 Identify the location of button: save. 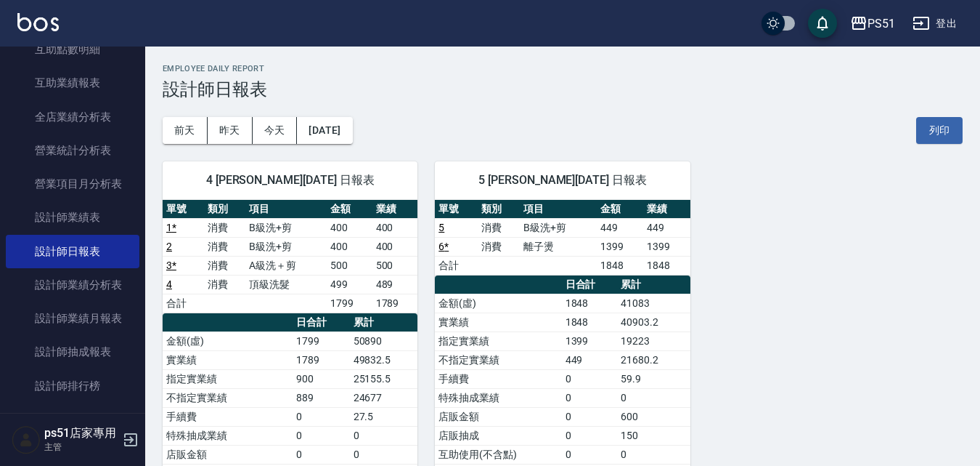
(822, 23).